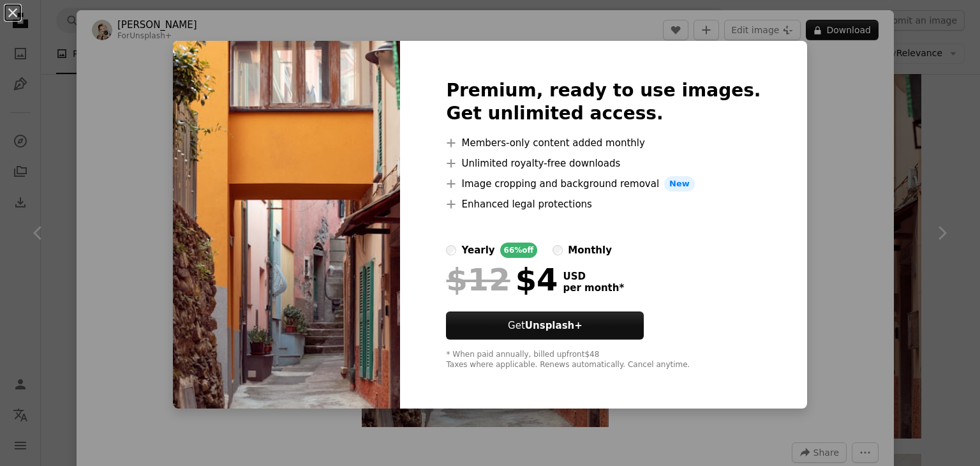  Describe the element at coordinates (451, 250) in the screenshot. I see `input: yearly66%off` at that location.